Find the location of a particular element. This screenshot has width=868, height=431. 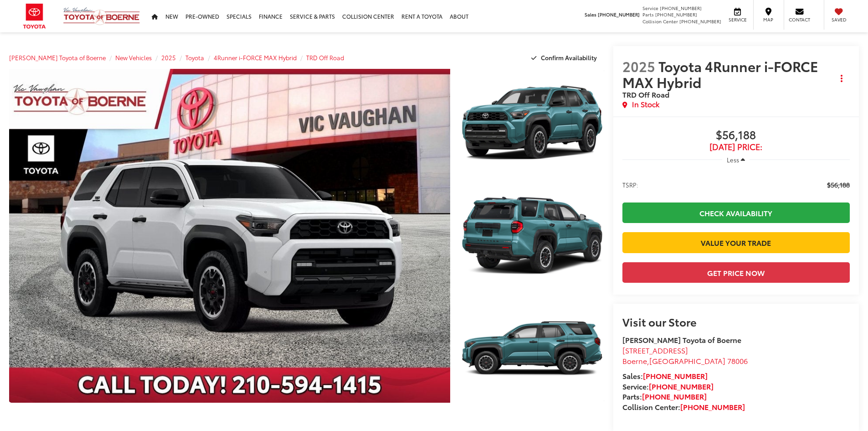

span: Less is located at coordinates (733, 160).